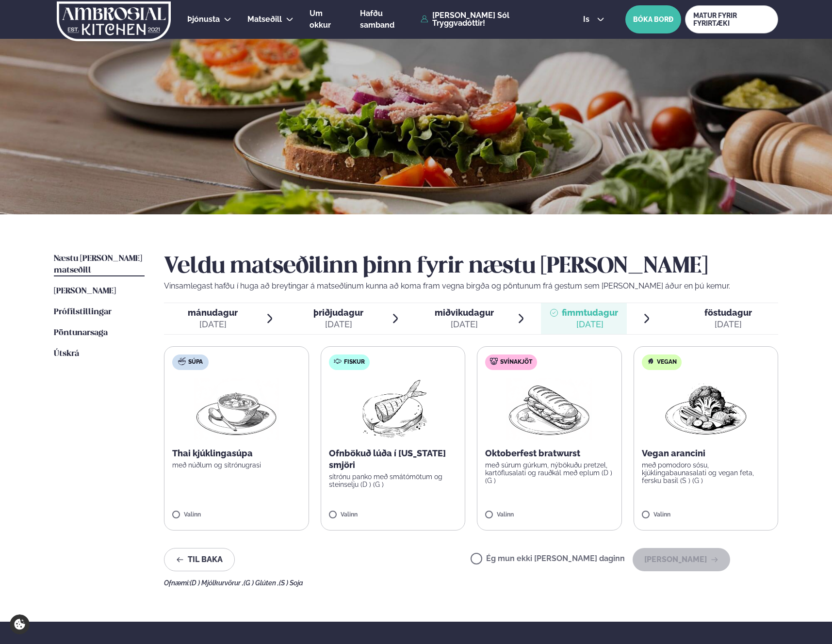  What do you see at coordinates (83, 312) in the screenshot?
I see `a: Prófílstillingar` at bounding box center [83, 312].